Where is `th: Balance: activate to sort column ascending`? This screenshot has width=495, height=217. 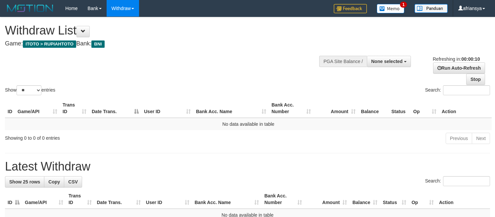 th: Balance: activate to sort column ascending is located at coordinates (365, 199).